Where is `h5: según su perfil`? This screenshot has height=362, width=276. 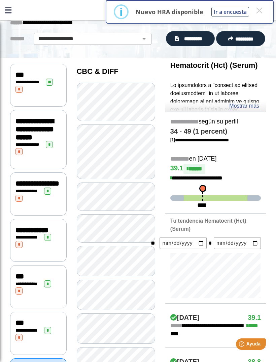 h5: según su perfil is located at coordinates (216, 122).